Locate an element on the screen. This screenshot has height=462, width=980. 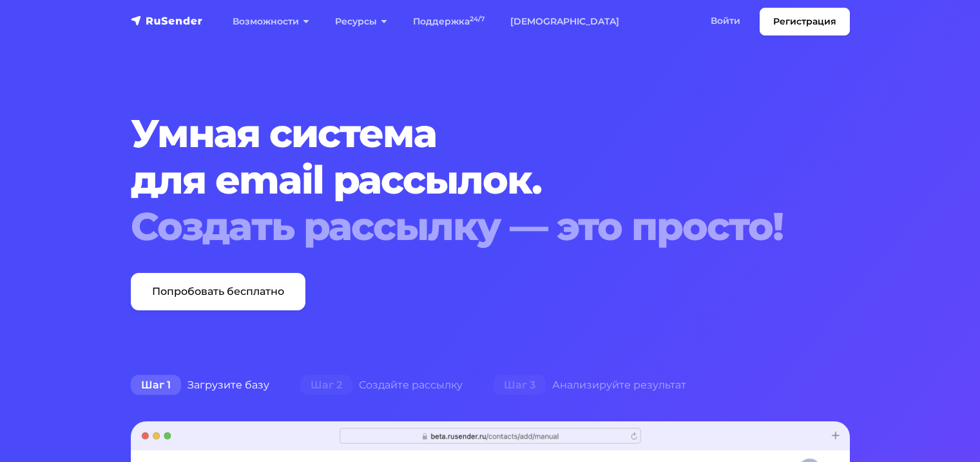
sup: 24/7 is located at coordinates (477, 19).